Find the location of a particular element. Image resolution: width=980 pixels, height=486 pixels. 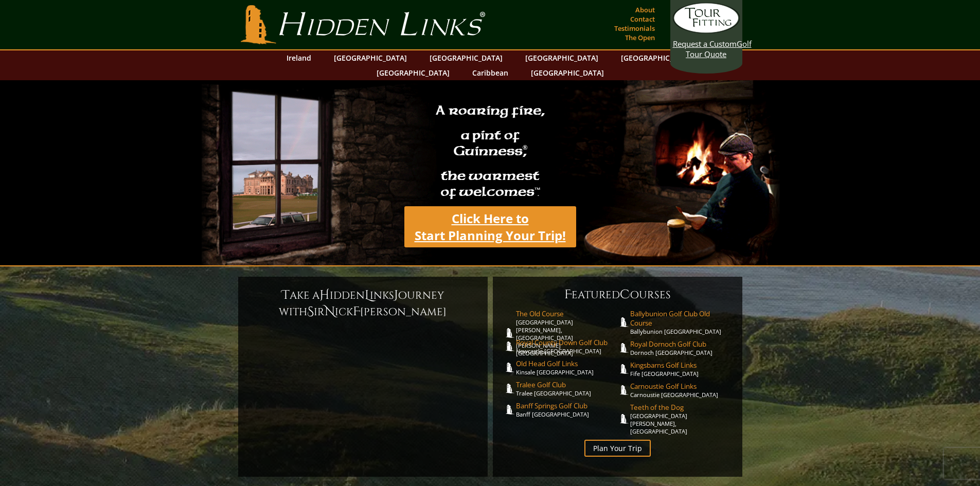

span: The Old Course is located at coordinates (567, 313).